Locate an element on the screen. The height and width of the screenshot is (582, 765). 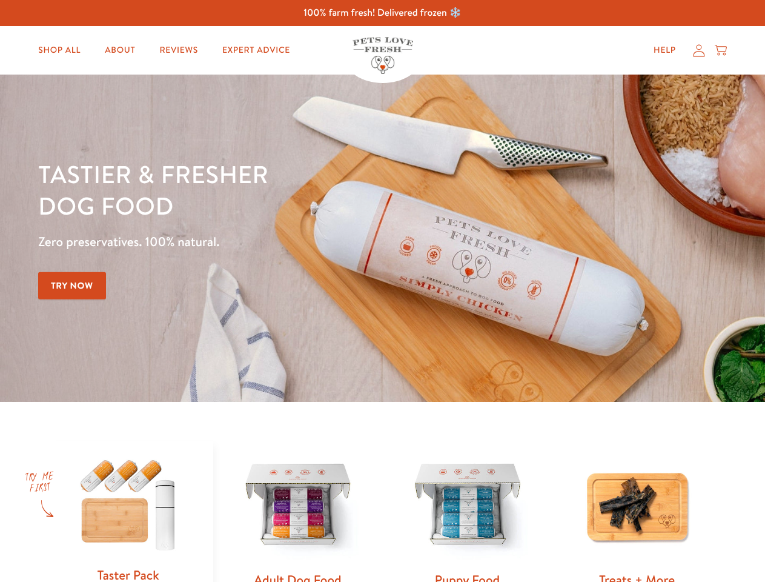
a: Shop All is located at coordinates (59, 50).